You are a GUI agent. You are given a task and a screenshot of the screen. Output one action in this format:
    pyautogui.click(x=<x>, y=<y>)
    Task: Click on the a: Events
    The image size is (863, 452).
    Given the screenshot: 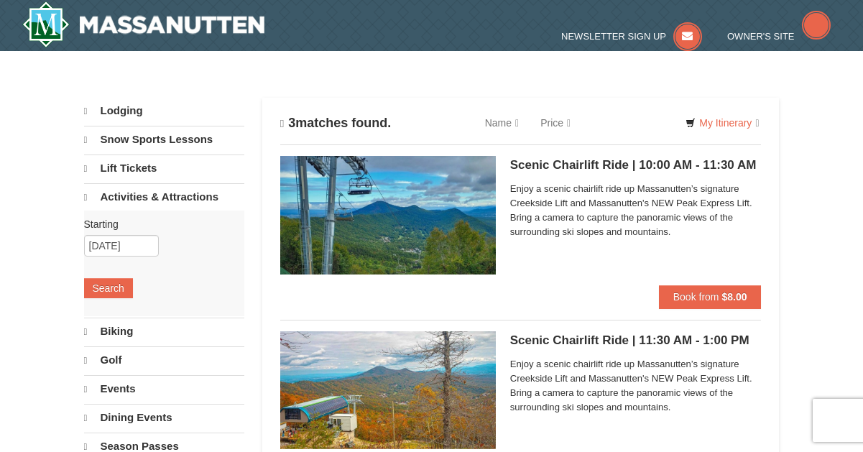 What is the action you would take?
    pyautogui.click(x=164, y=389)
    